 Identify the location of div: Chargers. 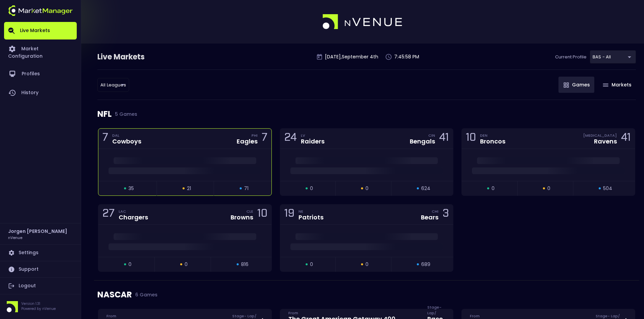
(133, 218).